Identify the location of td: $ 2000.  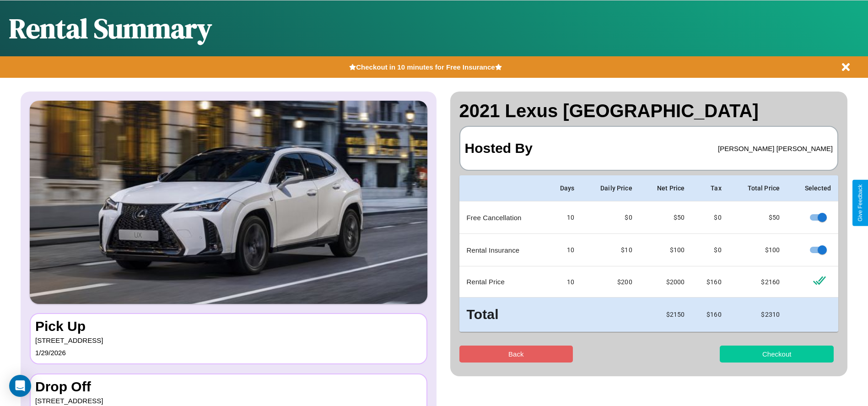
(665, 282).